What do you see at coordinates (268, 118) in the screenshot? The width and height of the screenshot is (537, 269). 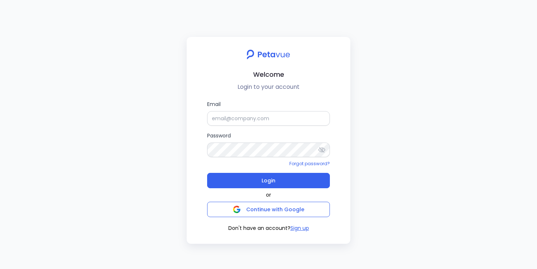 I see `input: Email` at bounding box center [268, 118].